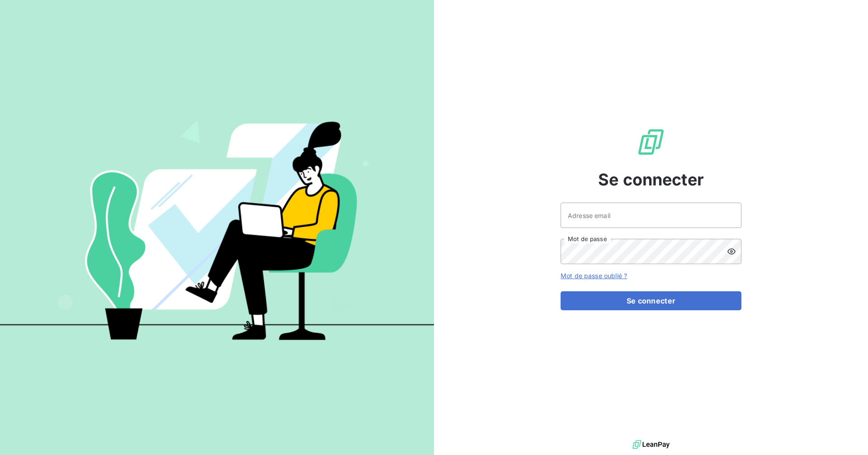 The height and width of the screenshot is (455, 868). Describe the element at coordinates (651, 180) in the screenshot. I see `span: Se connecter` at that location.